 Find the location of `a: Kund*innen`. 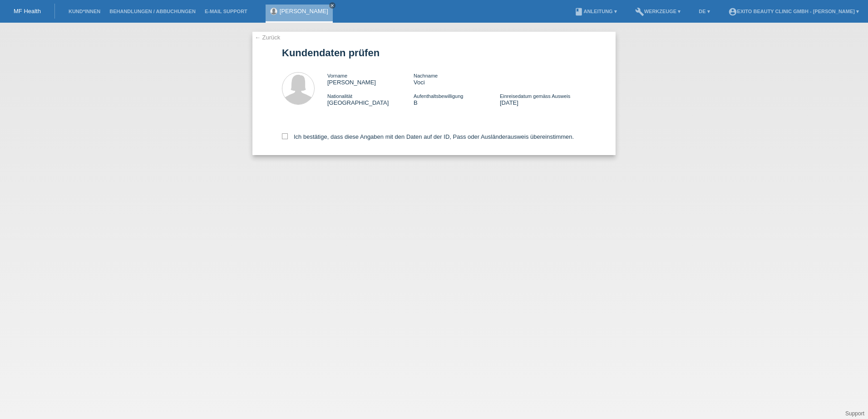

a: Kund*innen is located at coordinates (85, 11).